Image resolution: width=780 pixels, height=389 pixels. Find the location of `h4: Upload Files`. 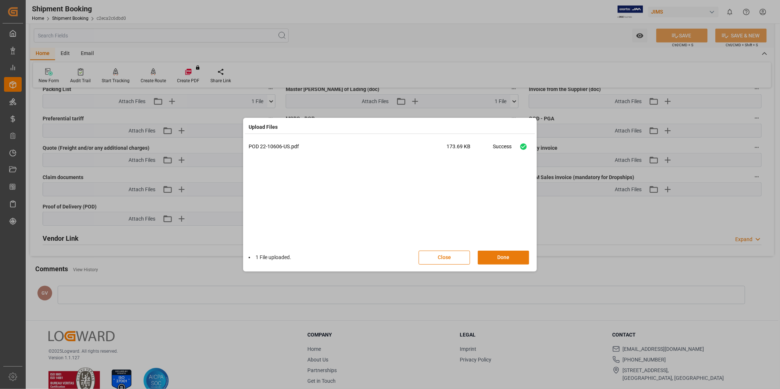

h4: Upload Files is located at coordinates (263, 127).